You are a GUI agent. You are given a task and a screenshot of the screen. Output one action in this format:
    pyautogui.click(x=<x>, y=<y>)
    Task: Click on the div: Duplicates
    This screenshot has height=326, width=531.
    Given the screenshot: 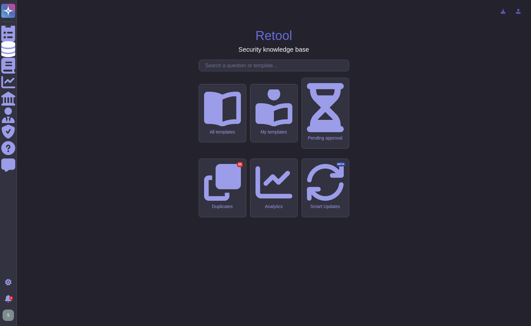 What is the action you would take?
    pyautogui.click(x=222, y=206)
    